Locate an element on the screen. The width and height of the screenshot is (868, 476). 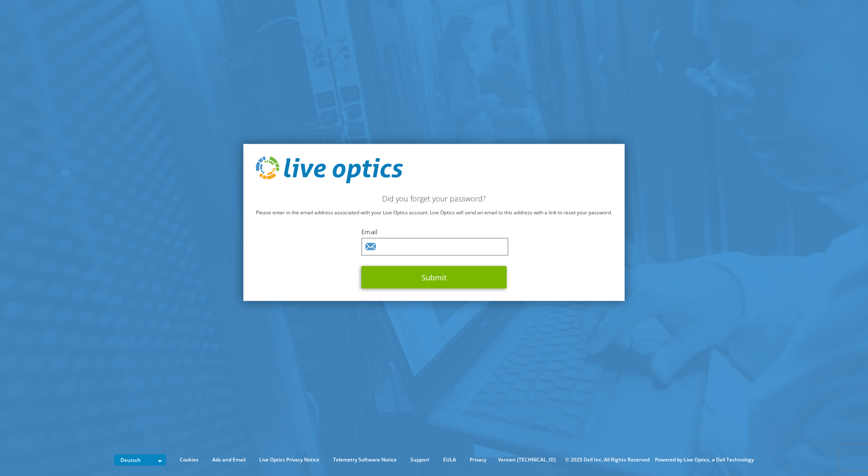
li: © 2025 Dell Inc. All Rights Reserved is located at coordinates (607, 460).